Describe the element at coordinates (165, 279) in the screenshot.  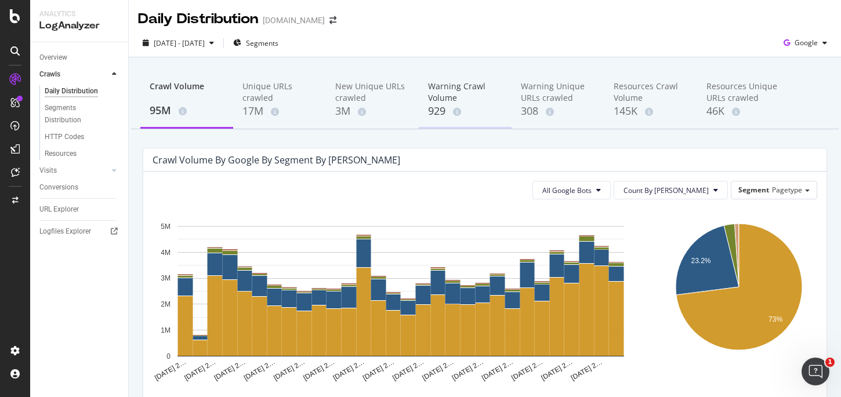
I see `text: 3M` at that location.